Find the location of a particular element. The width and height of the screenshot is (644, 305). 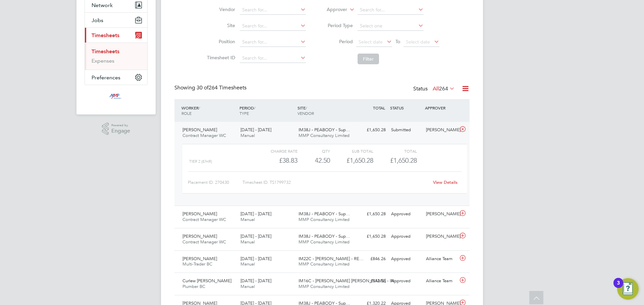

input: Select one is located at coordinates (391, 26).